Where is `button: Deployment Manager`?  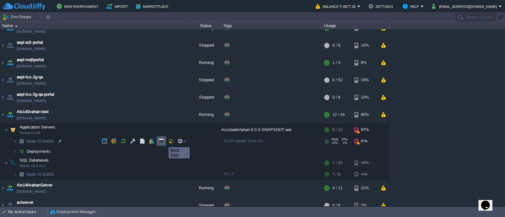 button: Deployment Manager is located at coordinates (73, 212).